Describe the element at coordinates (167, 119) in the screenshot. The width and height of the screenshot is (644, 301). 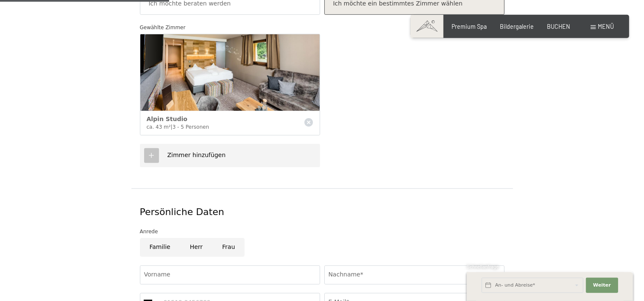
I see `span: Alpin Studio` at that location.